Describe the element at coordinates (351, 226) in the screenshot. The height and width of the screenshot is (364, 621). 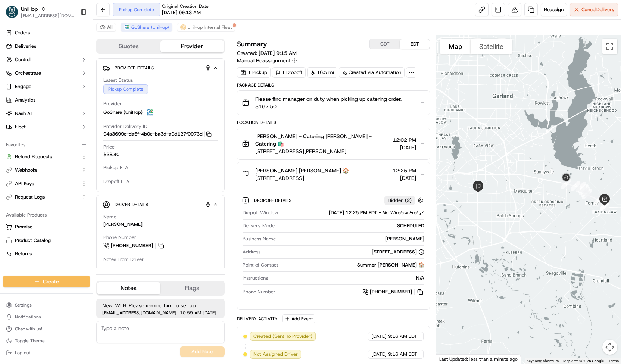
I see `div: SCHEDULED` at that location.